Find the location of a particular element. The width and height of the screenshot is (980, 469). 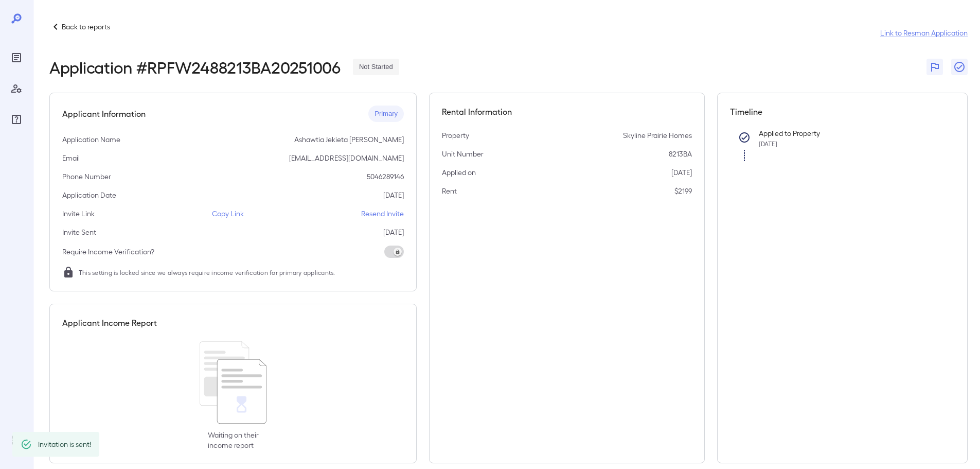

h2: Application # RPFW2488213BA20251006 is located at coordinates (195, 67).